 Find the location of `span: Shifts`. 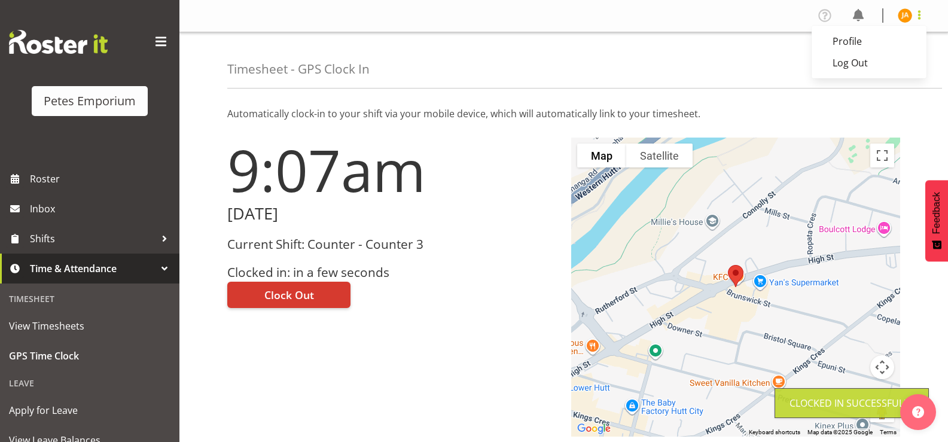

span: Shifts is located at coordinates (93, 239).